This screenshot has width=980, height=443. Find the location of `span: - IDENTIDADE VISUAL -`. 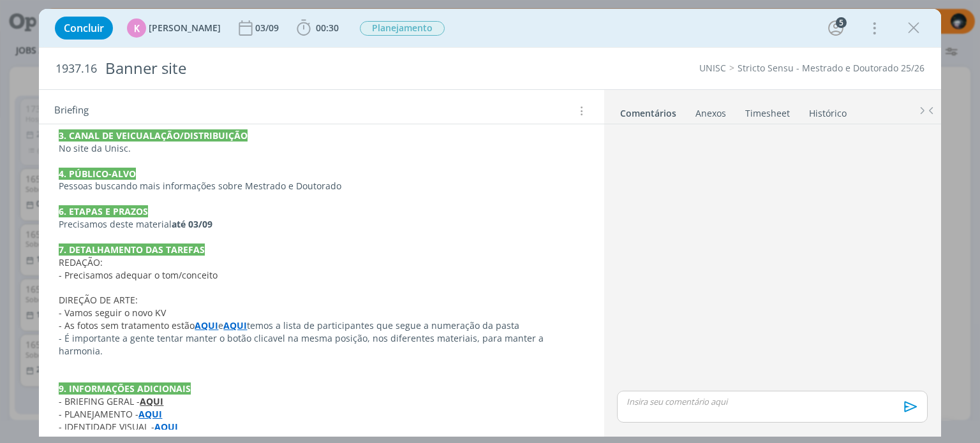

span: - IDENTIDADE VISUAL - is located at coordinates (107, 426).